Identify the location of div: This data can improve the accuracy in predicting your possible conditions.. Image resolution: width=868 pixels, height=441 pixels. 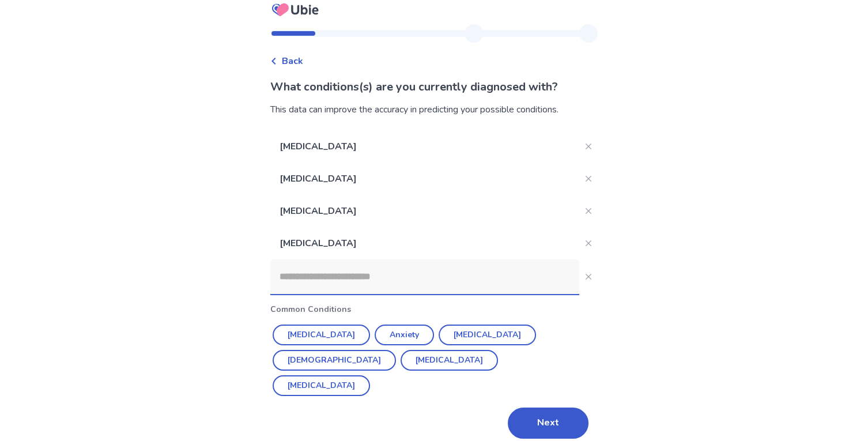
(434, 110).